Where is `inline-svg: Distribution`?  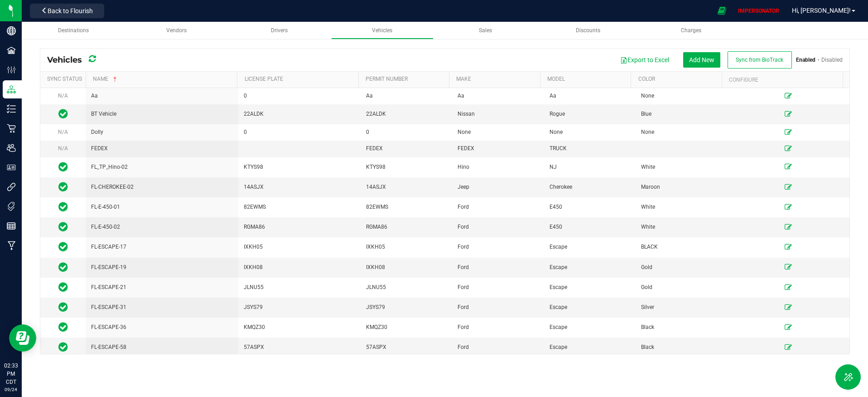 inline-svg: Distribution is located at coordinates (12, 89).